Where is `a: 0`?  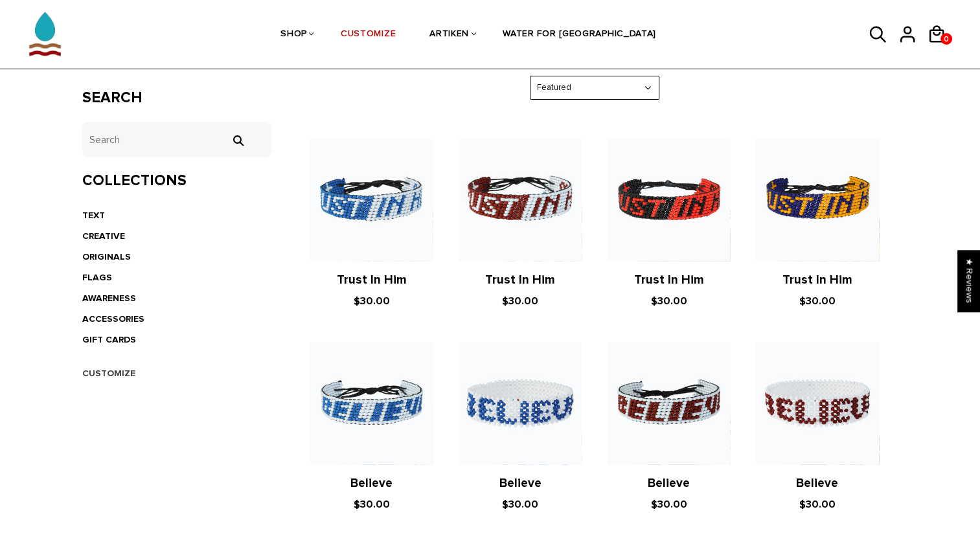
a: 0 is located at coordinates (947, 39).